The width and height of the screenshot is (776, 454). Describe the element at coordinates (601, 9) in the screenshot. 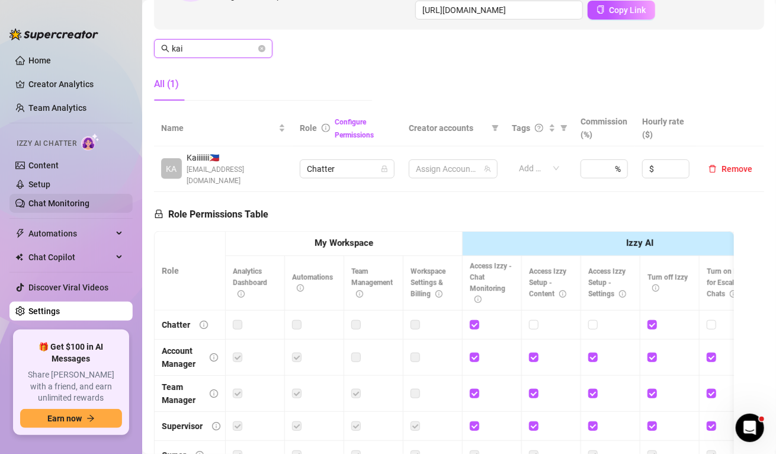

I see `span: copy` at that location.